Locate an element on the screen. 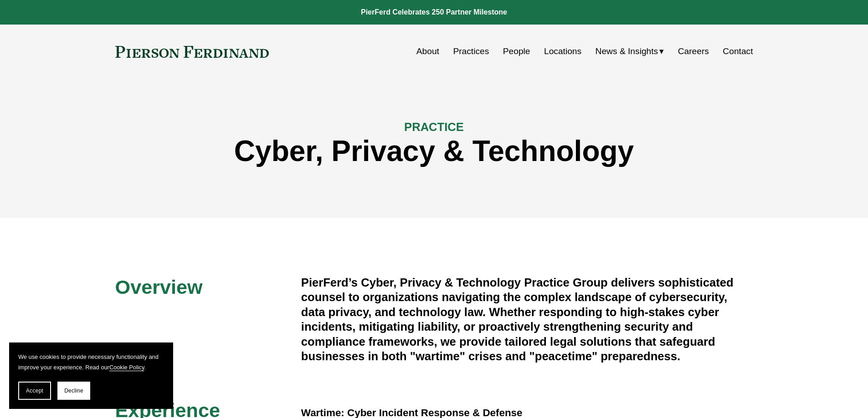  a: About is located at coordinates (428, 51).